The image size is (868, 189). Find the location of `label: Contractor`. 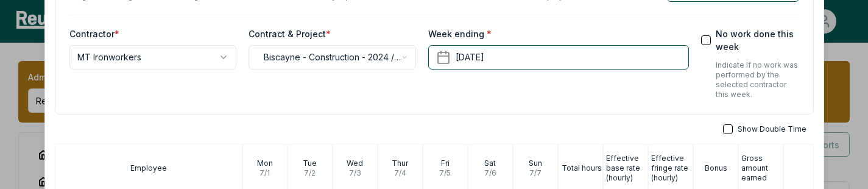

label: Contractor is located at coordinates (94, 33).